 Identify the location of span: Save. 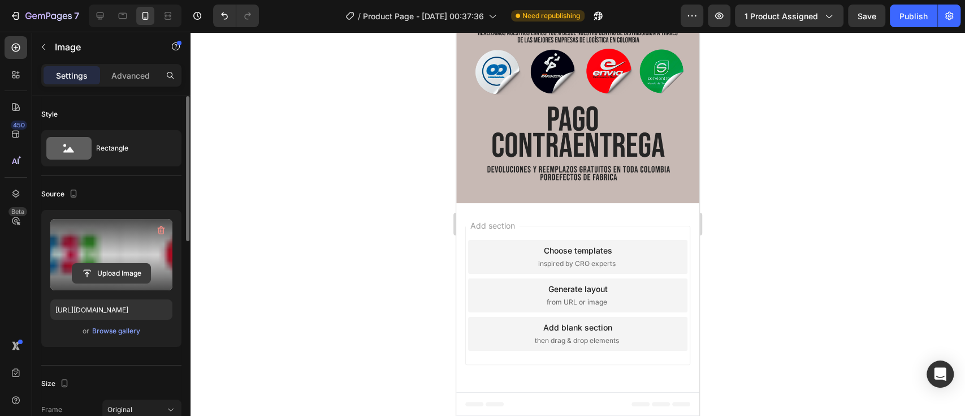
(867, 16).